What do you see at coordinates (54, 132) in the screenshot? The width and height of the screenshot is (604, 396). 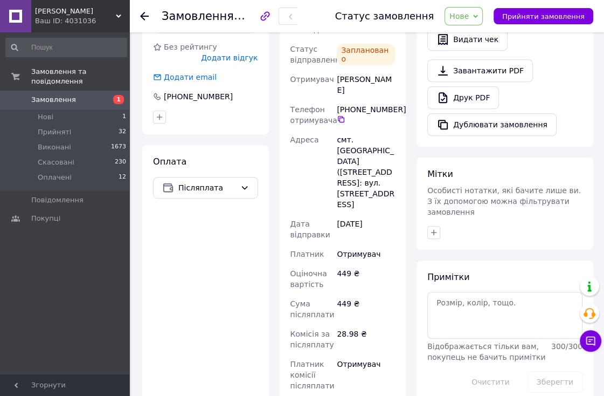 I see `span: Прийняті` at bounding box center [54, 132].